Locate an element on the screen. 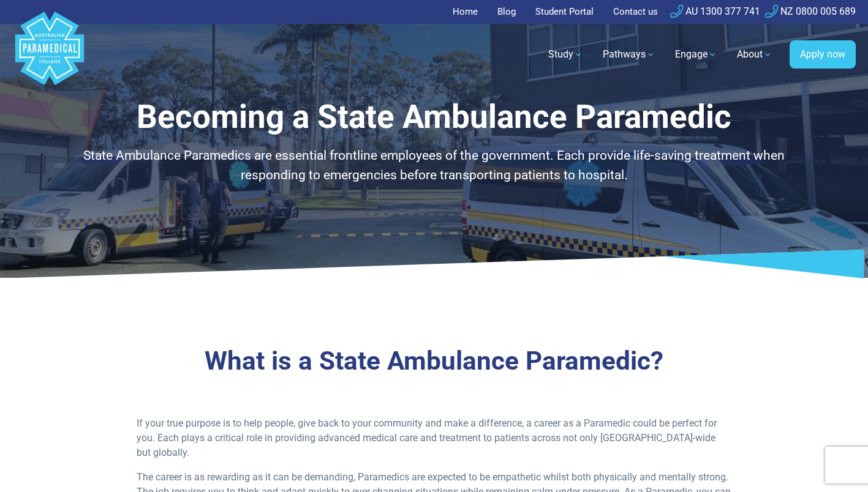 The image size is (868, 492). a: About is located at coordinates (754, 55).